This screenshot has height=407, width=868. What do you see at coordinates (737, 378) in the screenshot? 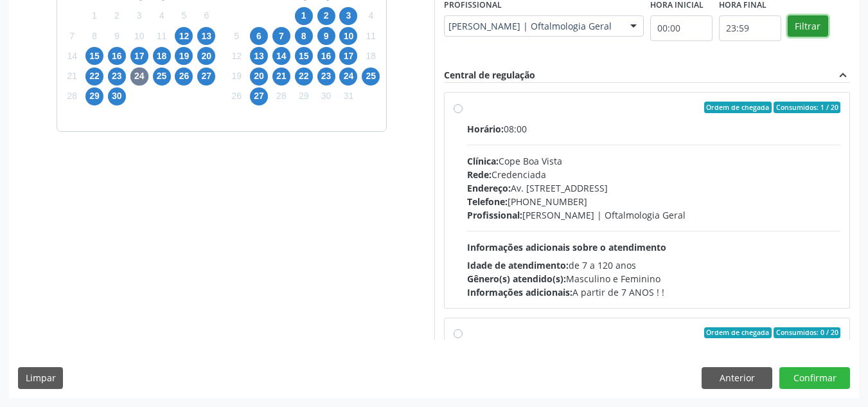
I see `button: Anterior` at bounding box center [737, 378].